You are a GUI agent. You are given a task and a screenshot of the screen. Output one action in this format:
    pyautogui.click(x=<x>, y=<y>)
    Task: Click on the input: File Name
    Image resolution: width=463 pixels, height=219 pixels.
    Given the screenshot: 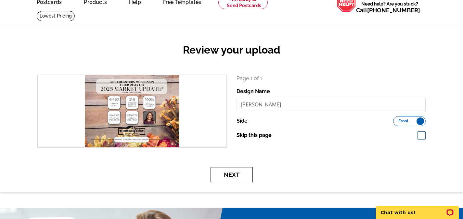 What is the action you would take?
    pyautogui.click(x=331, y=105)
    